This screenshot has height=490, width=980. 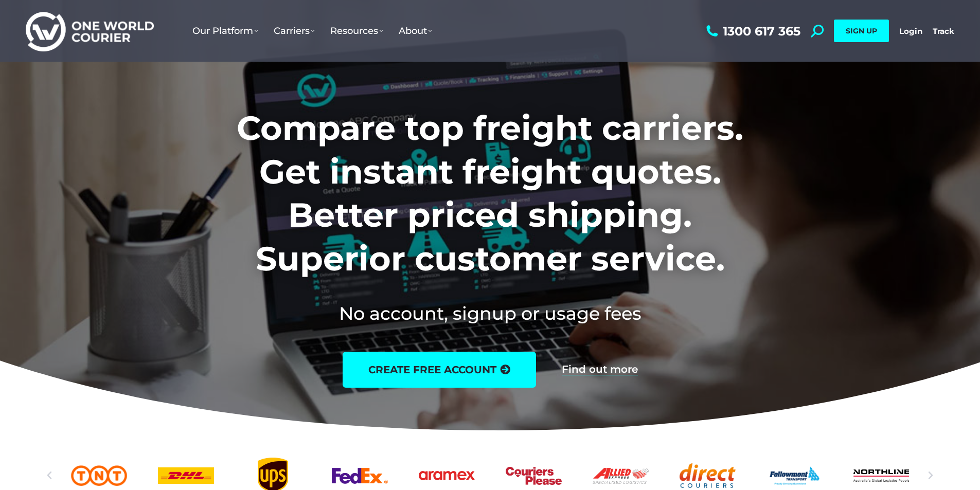 I want to click on a: Our Platform, so click(x=225, y=30).